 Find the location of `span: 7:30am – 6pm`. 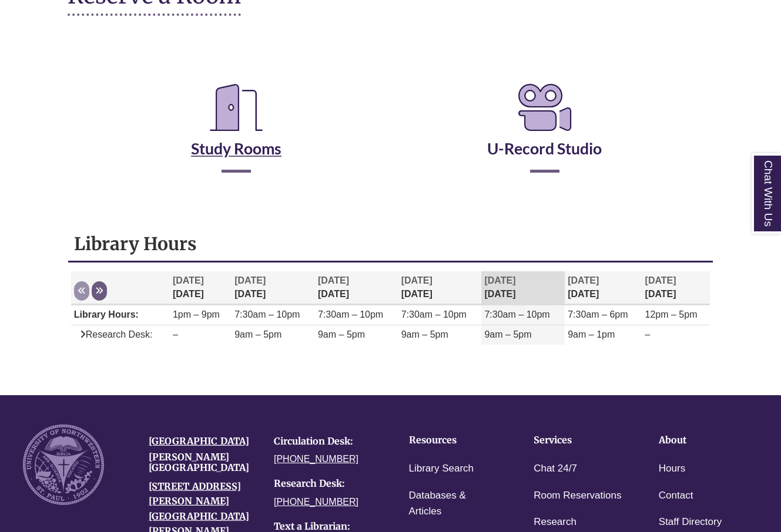

span: 7:30am – 6pm is located at coordinates (597, 315).